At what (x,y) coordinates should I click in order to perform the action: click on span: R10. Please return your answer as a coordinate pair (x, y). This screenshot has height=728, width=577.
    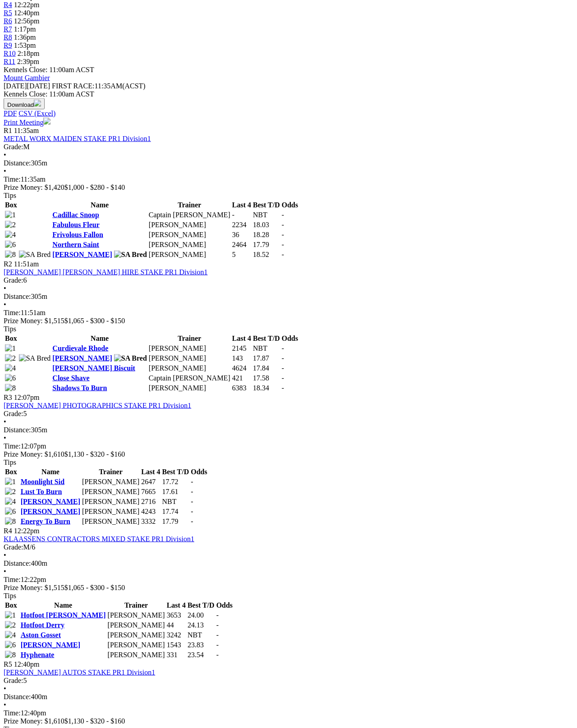
    Looking at the image, I should click on (9, 53).